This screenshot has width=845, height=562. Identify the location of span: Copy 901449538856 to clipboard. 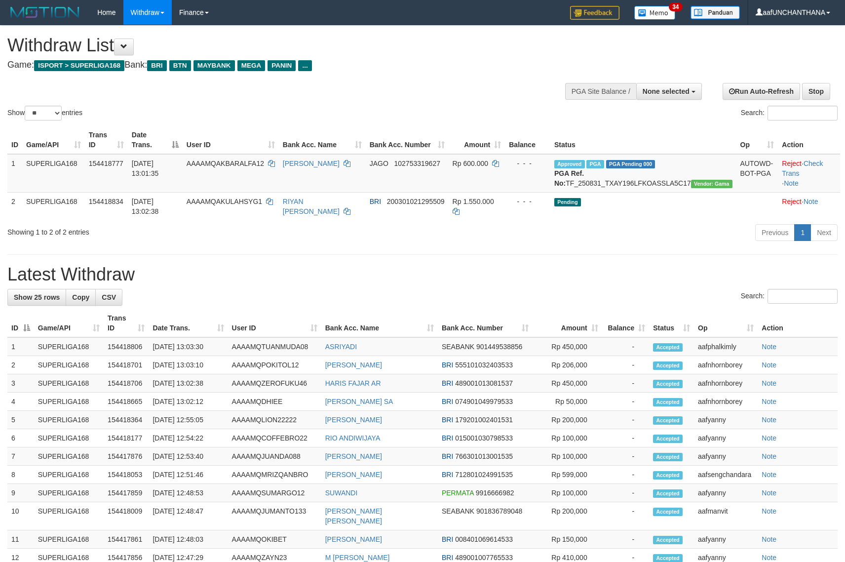
(499, 346).